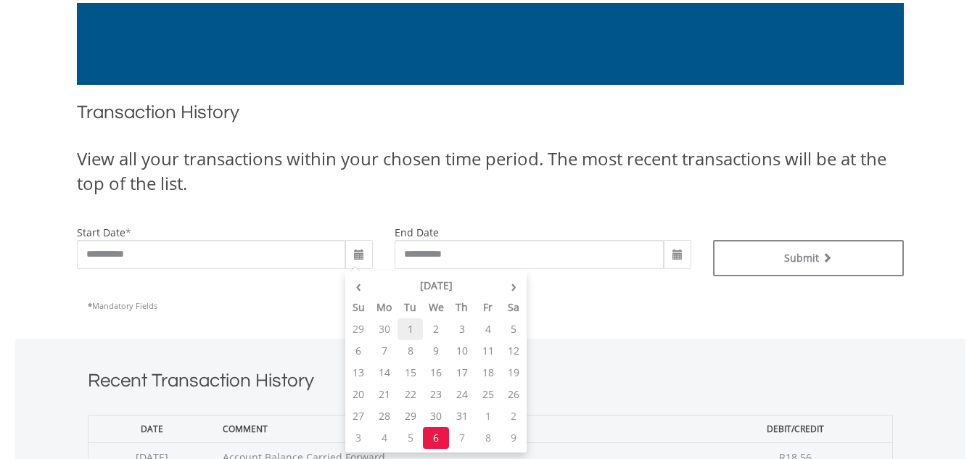 This screenshot has width=980, height=459. I want to click on td: 21, so click(385, 394).